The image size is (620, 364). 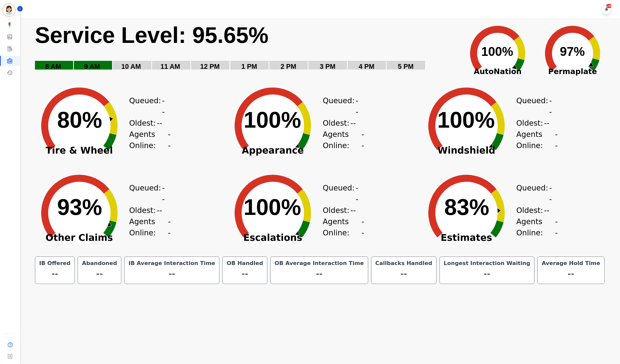 What do you see at coordinates (366, 66) in the screenshot?
I see `text: 4 PM` at bounding box center [366, 66].